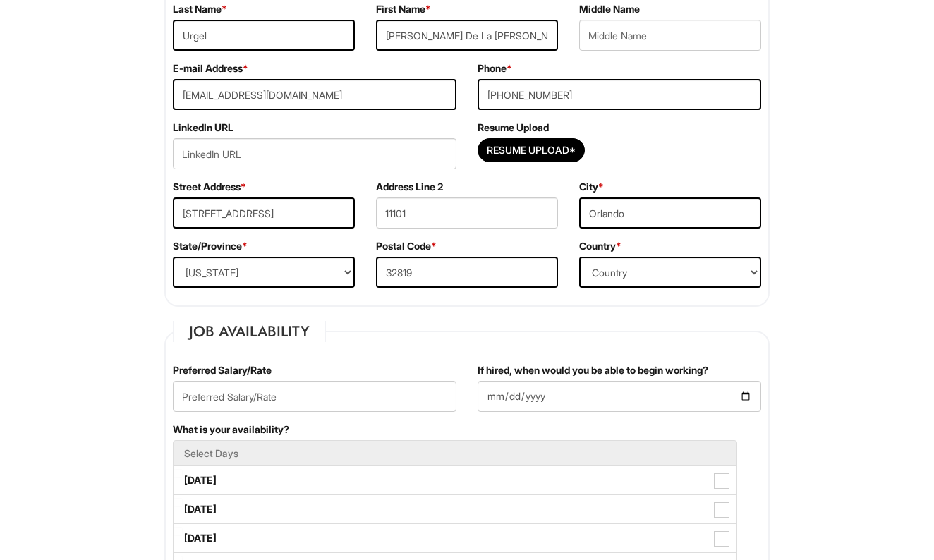 The width and height of the screenshot is (934, 560). I want to click on input: Middle Name, so click(670, 35).